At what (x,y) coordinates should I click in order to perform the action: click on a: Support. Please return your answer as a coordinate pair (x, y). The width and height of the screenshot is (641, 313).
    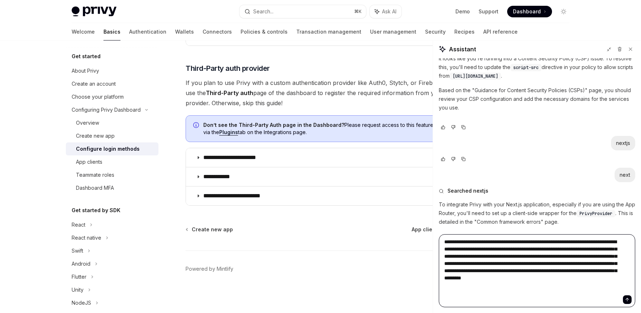
    Looking at the image, I should click on (488, 12).